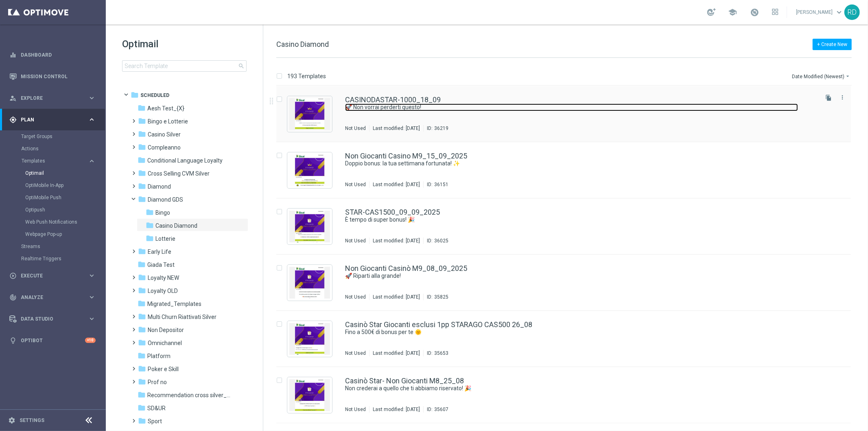  I want to click on div: Doppio bonus: la tua settimana fortunata! ✨, so click(581, 164).